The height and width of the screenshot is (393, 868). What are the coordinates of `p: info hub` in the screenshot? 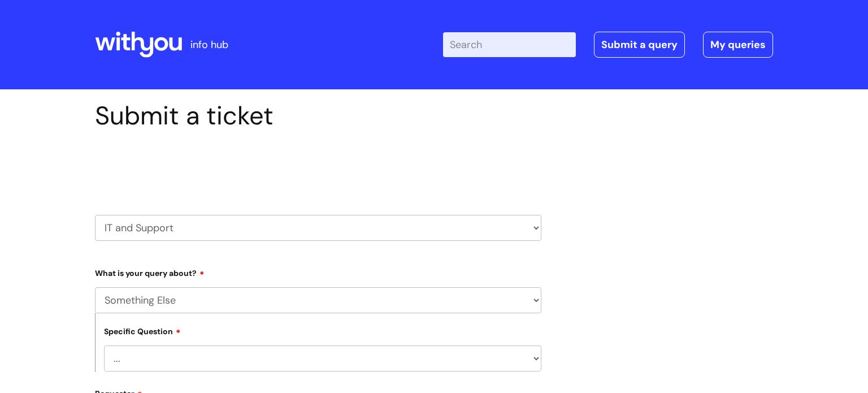 It's located at (209, 45).